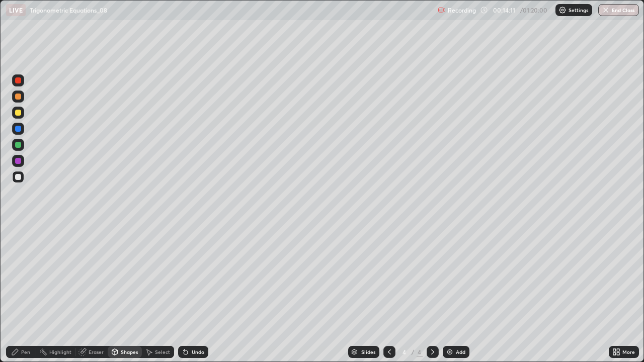 This screenshot has width=644, height=362. Describe the element at coordinates (449, 352) in the screenshot. I see `img: add-slide-button` at that location.